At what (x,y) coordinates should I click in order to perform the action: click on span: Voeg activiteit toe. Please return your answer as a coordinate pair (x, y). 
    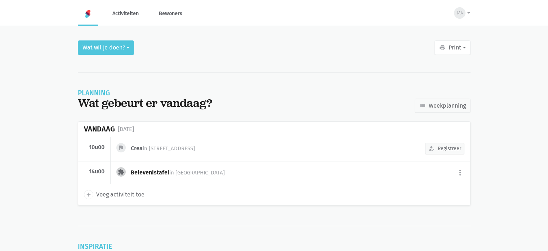
    Looking at the image, I should click on (120, 194).